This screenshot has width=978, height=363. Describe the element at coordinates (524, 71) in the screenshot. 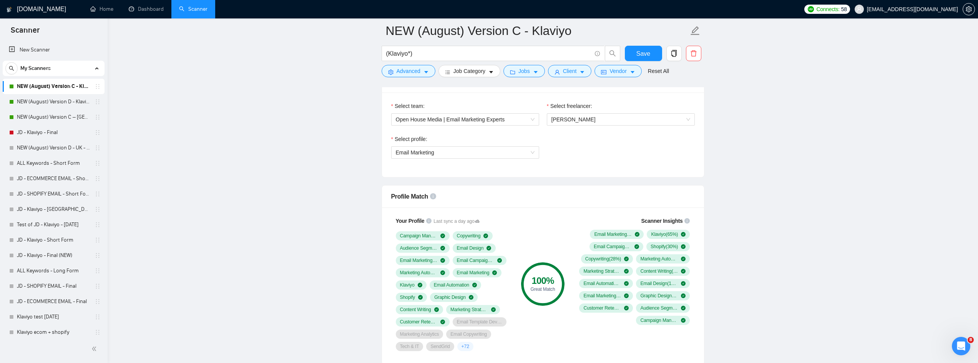

I see `span: Jobs` at that location.